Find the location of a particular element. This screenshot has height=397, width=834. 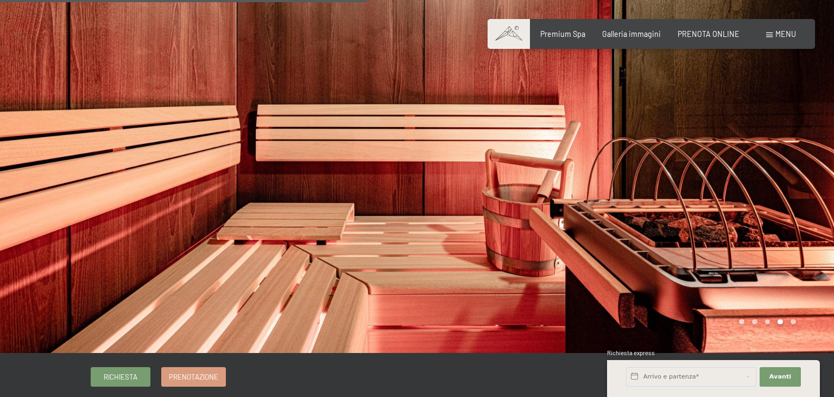

span: Prenotazione is located at coordinates (193, 377).